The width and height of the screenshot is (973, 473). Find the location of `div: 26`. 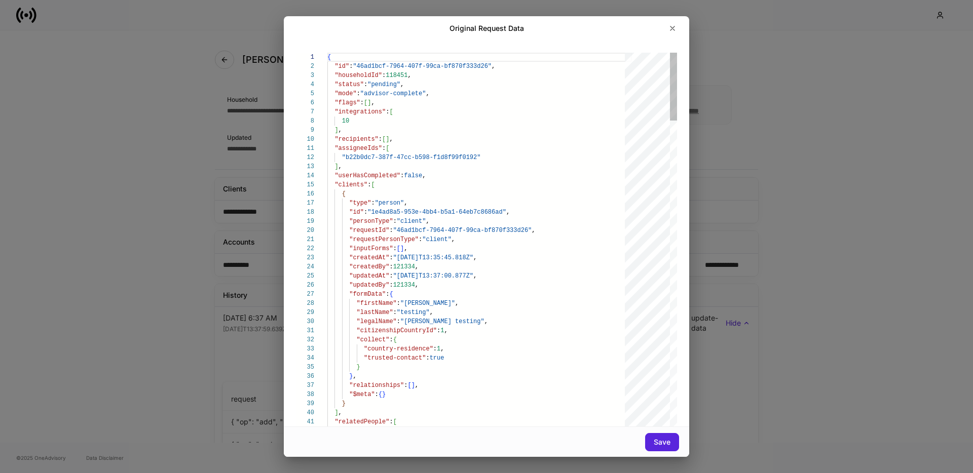

div: 26 is located at coordinates (305, 285).